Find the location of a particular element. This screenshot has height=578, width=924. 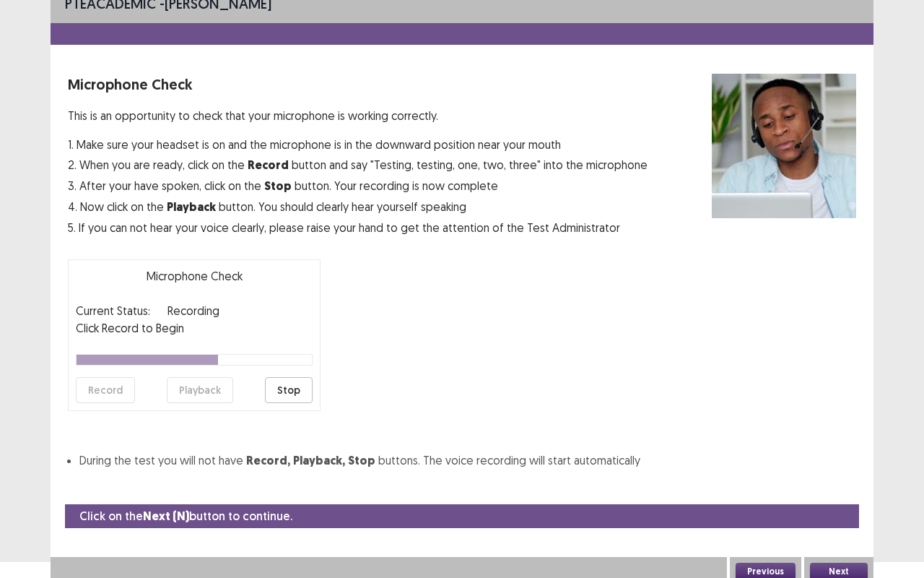

strong: Record is located at coordinates (268, 165).